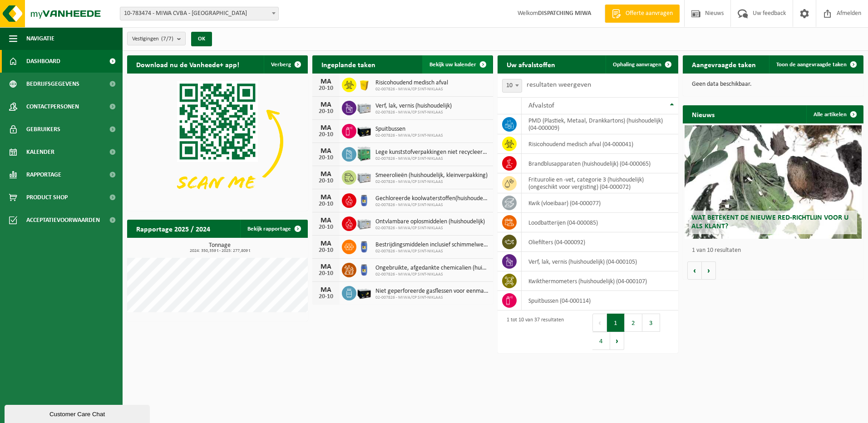 The width and height of the screenshot is (868, 423). Describe the element at coordinates (816, 65) in the screenshot. I see `a: Toon de aangevraagde taken` at that location.